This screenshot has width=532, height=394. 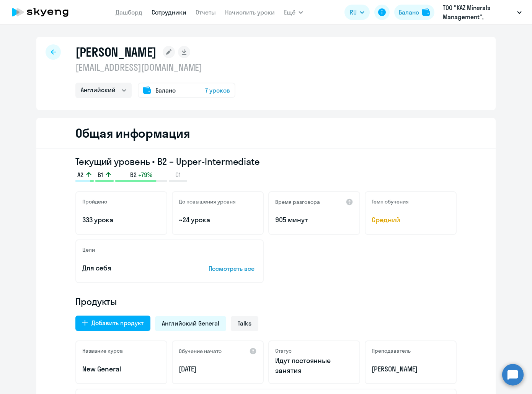 What do you see at coordinates (245, 323) in the screenshot?
I see `span: Talks` at bounding box center [245, 323].